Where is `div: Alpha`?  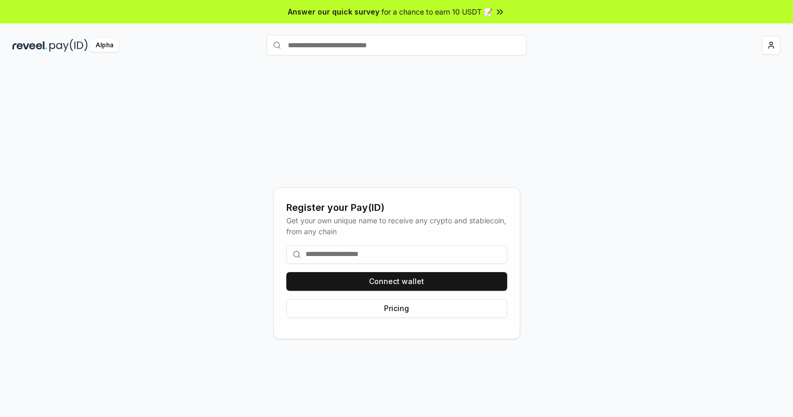
div: Alpha is located at coordinates (104, 45).